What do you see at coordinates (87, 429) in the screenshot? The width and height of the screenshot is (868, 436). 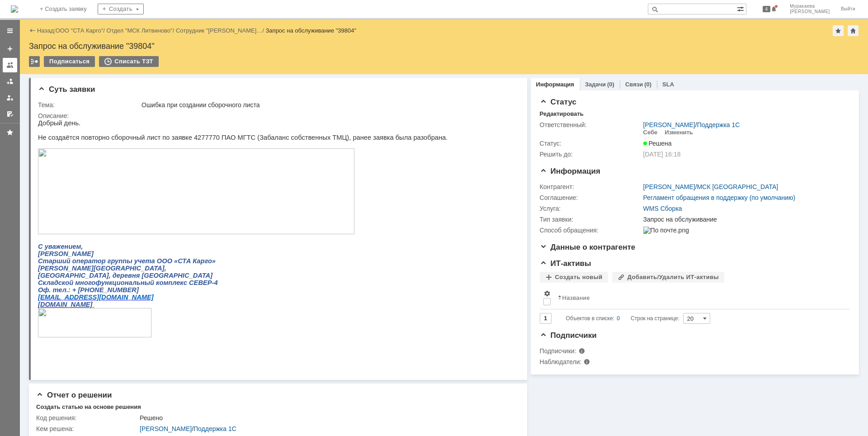 I see `div: Кем решена:` at bounding box center [87, 429].